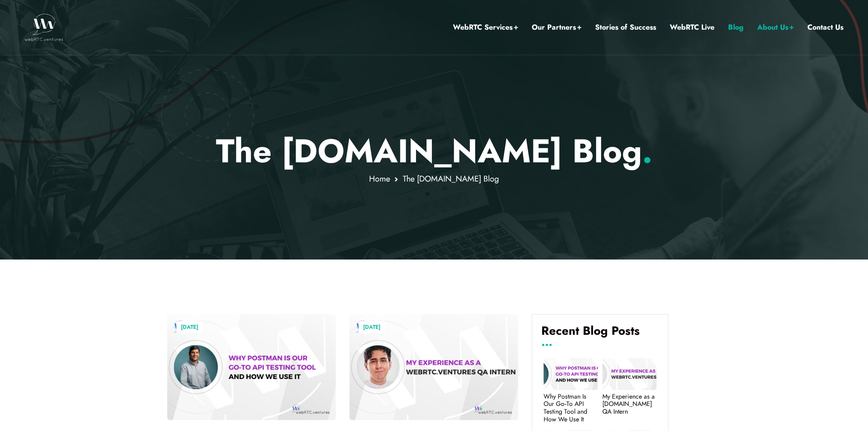 This screenshot has height=431, width=868. Describe the element at coordinates (380, 179) in the screenshot. I see `a: Home` at that location.